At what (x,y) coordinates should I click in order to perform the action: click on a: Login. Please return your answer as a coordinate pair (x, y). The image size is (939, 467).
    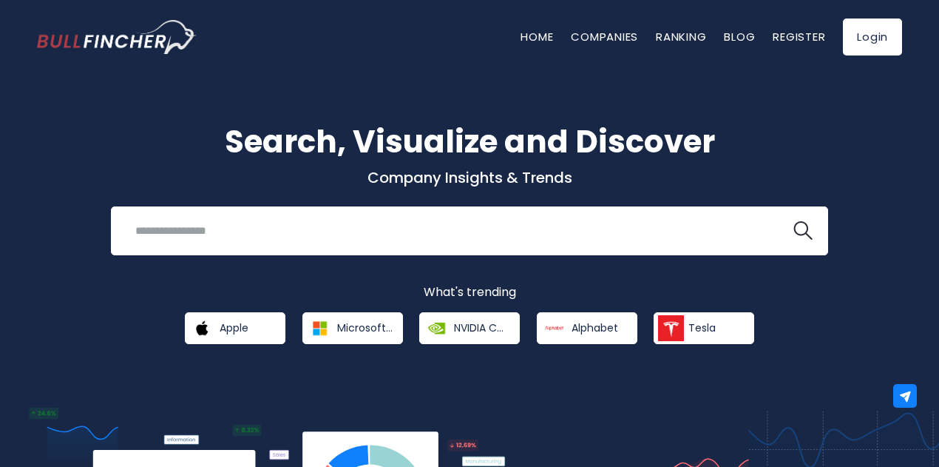
    Looking at the image, I should click on (873, 37).